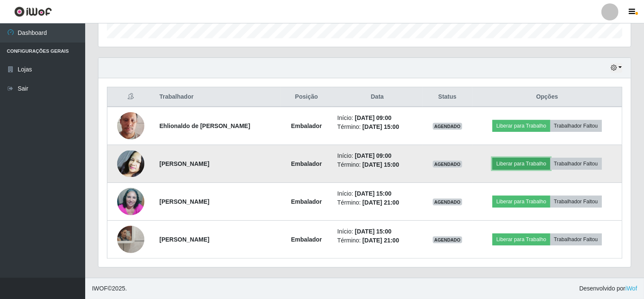 This screenshot has width=644, height=299. What do you see at coordinates (217, 97) in the screenshot?
I see `th: Trabalhador` at bounding box center [217, 97].